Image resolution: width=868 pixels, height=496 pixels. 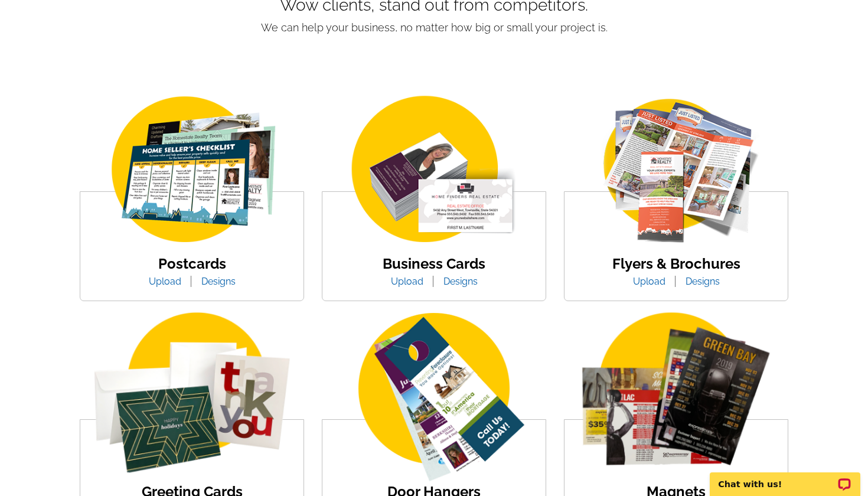 What do you see at coordinates (75, 25) in the screenshot?
I see `p: Chat with us!` at bounding box center [75, 25].